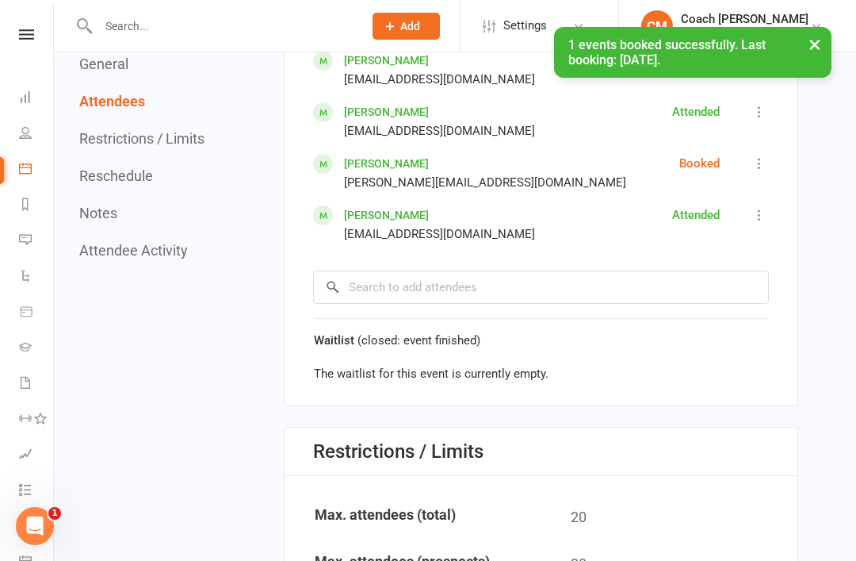 The height and width of the screenshot is (561, 856). Describe the element at coordinates (657, 26) in the screenshot. I see `div: CM` at that location.